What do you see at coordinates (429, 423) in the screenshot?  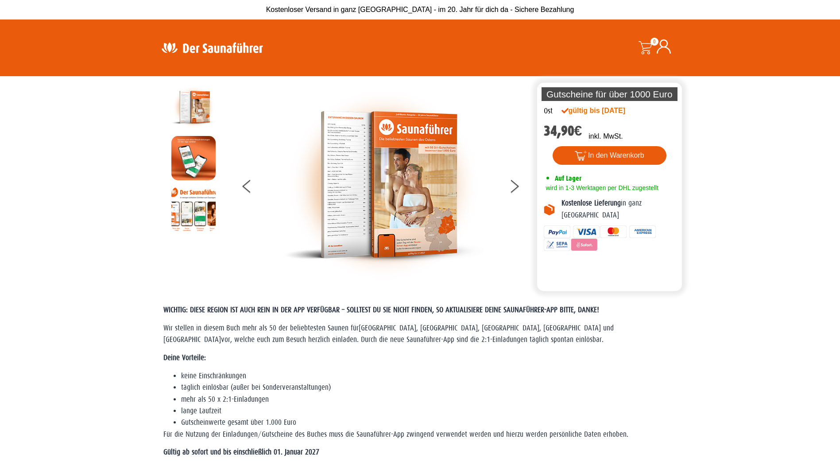 I see `li: Gutscheinwerte gesamt über 1.000 Euro` at bounding box center [429, 423].